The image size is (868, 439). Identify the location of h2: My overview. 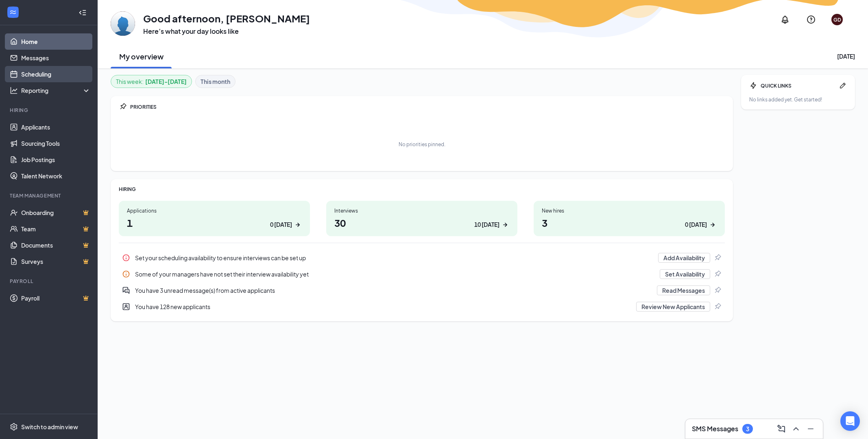
(141, 56).